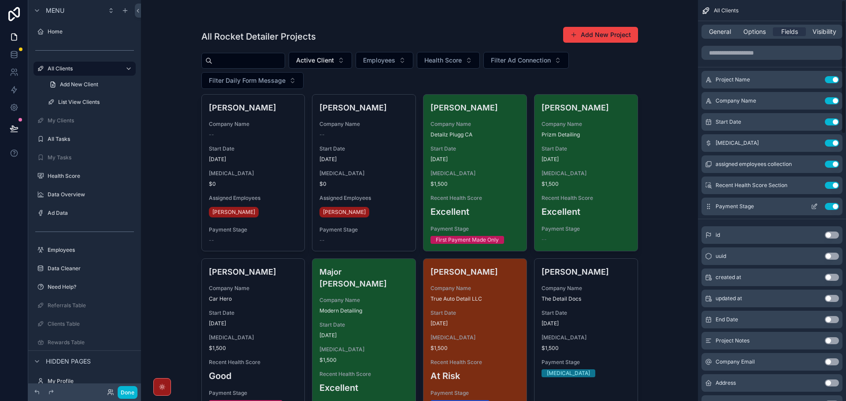 The height and width of the screenshot is (401, 846). Describe the element at coordinates (735, 101) in the screenshot. I see `span: Company Name` at that location.